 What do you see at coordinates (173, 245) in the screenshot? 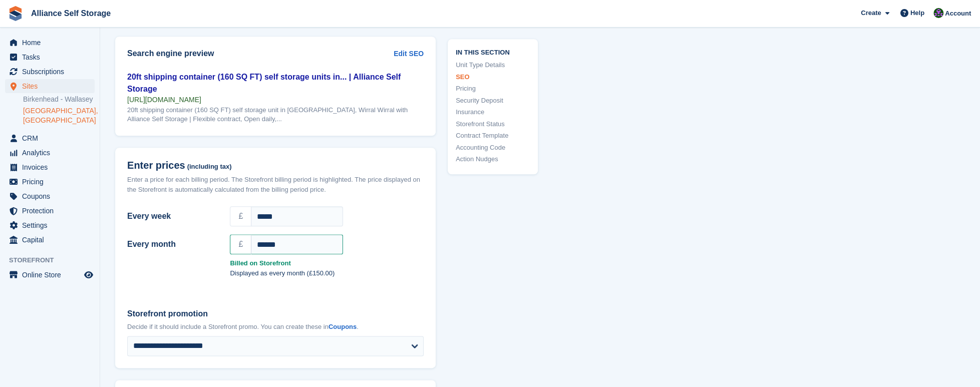
I see `label: Every month` at bounding box center [173, 245].